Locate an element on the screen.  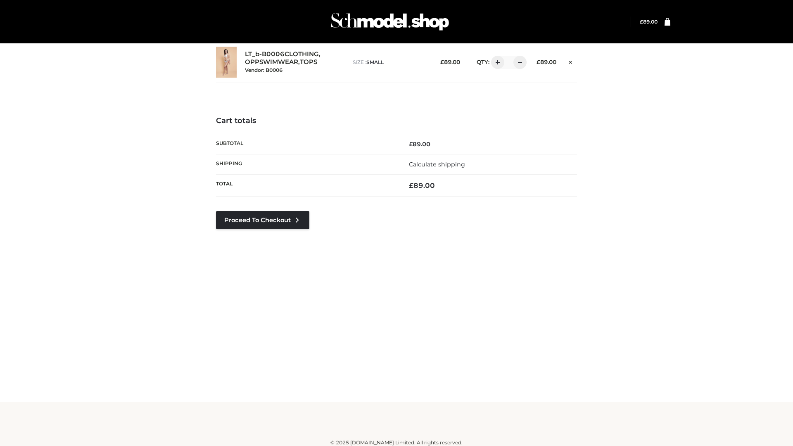
span: SMALL is located at coordinates (375, 62).